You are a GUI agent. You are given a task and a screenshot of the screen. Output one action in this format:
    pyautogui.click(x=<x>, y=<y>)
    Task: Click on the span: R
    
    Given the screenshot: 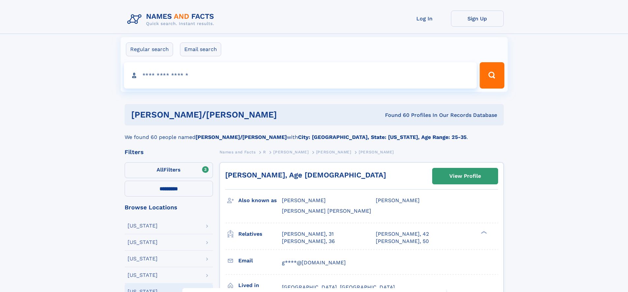 What is the action you would take?
    pyautogui.click(x=264, y=152)
    